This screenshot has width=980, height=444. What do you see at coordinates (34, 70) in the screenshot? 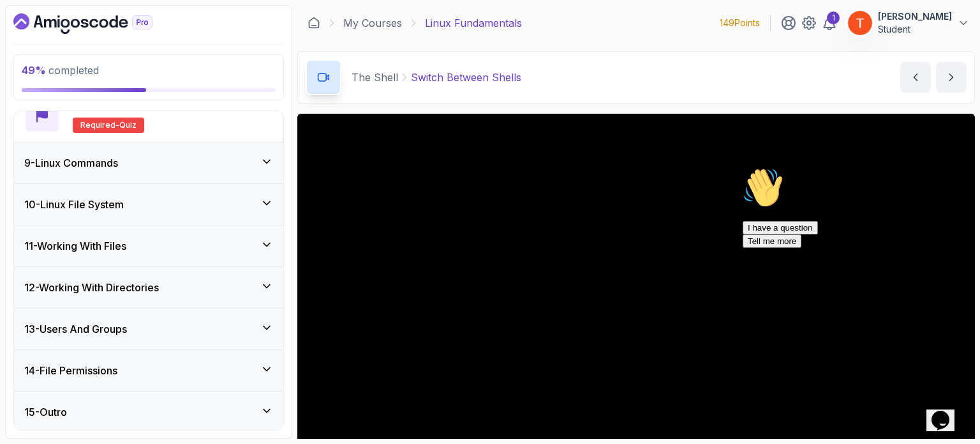
I see `span: 49 %` at bounding box center [34, 70].